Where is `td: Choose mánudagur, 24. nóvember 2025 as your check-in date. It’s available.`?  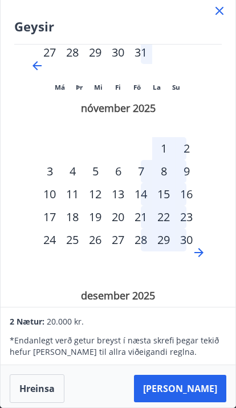
td: Choose mánudagur, 24. nóvember 2025 as your check-in date. It’s available. is located at coordinates (50, 240).